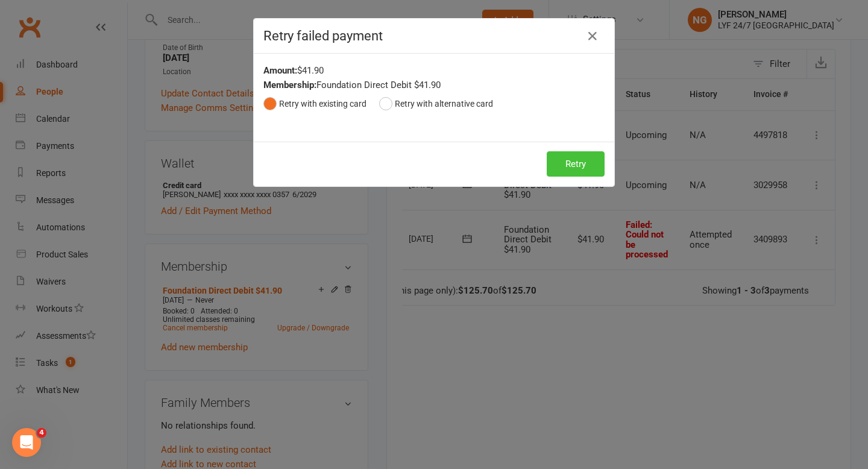 This screenshot has height=469, width=868. Describe the element at coordinates (576, 164) in the screenshot. I see `button: Retry` at that location.